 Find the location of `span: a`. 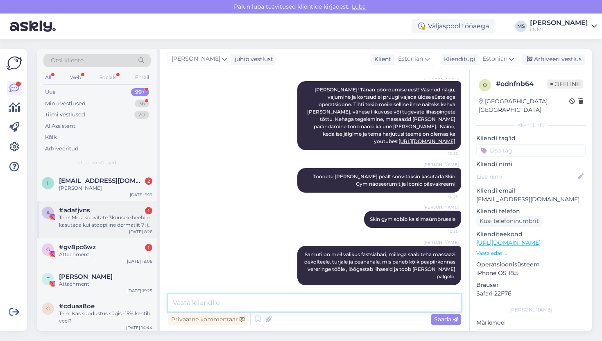

span: a is located at coordinates (48, 212).